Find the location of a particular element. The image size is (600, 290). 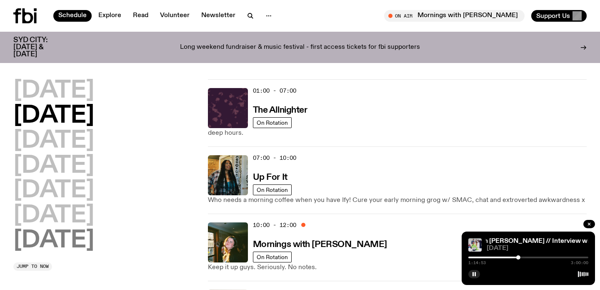

p: Who needs a morning coffee when you have Ify! Cure your early morning grog w/ SMAC, chat and extr... is located at coordinates (397, 200).